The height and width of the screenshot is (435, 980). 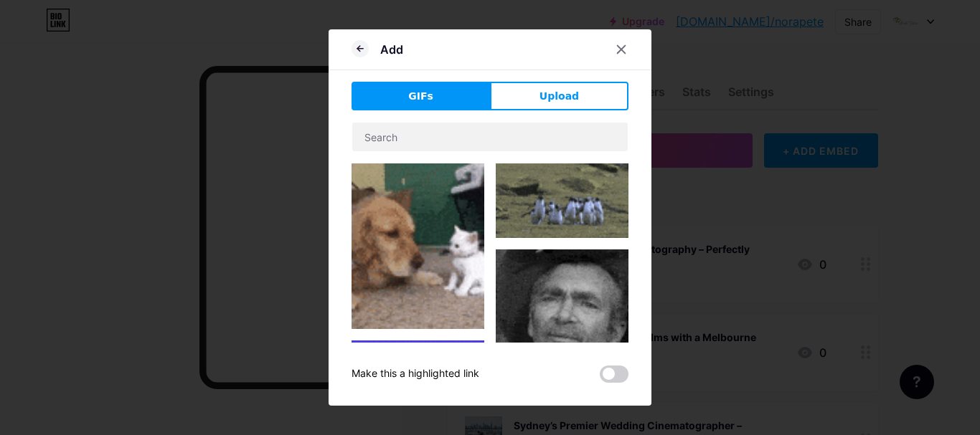 What do you see at coordinates (490, 137) in the screenshot?
I see `input: Search` at bounding box center [490, 137].